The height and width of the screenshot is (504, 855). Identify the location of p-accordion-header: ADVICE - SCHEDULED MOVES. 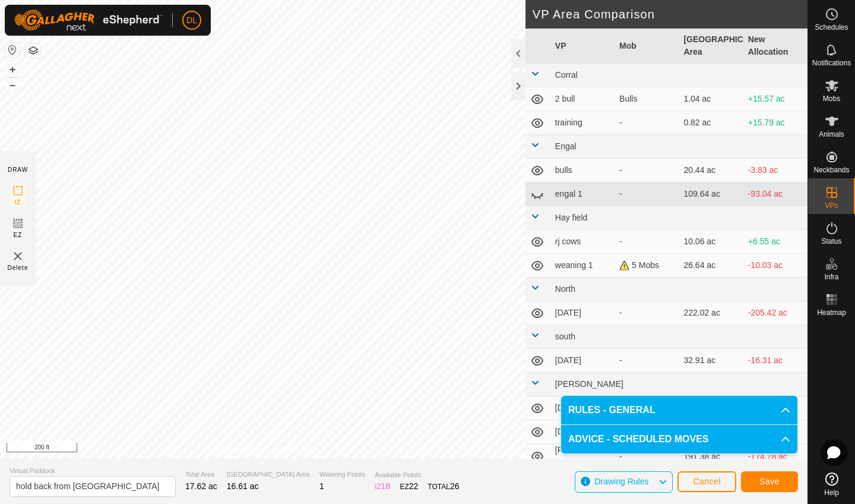
(680, 439).